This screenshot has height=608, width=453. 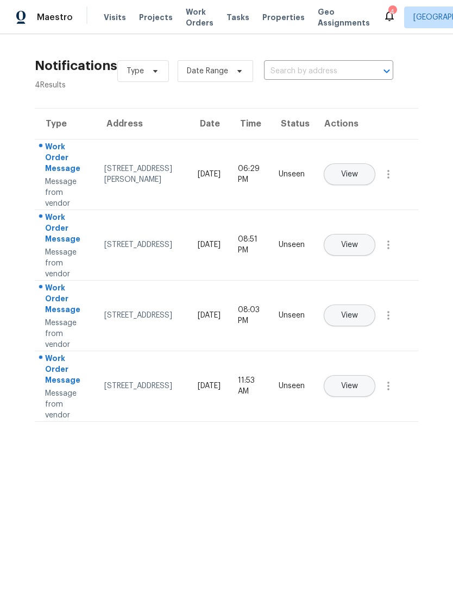 I want to click on div: 4, so click(x=392, y=12).